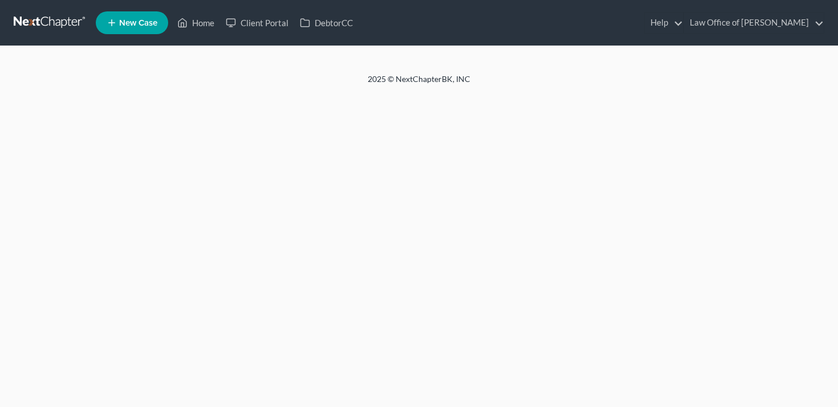  I want to click on div: 2025 © NextChapterBK, INC, so click(419, 84).